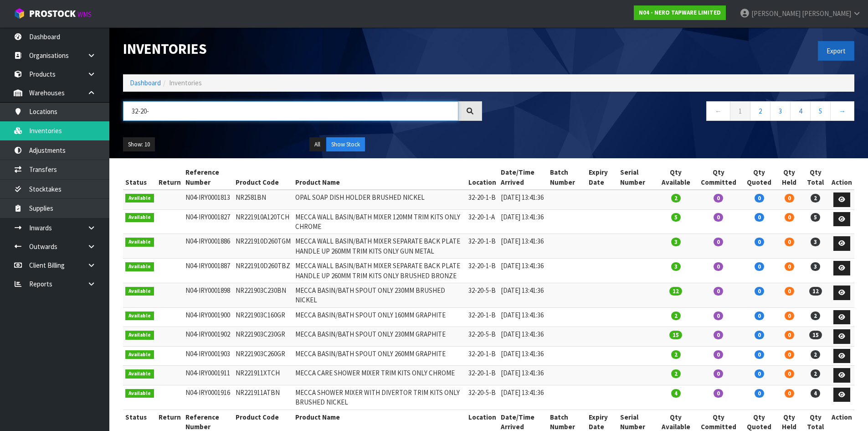  I want to click on span: 4, so click(815, 393).